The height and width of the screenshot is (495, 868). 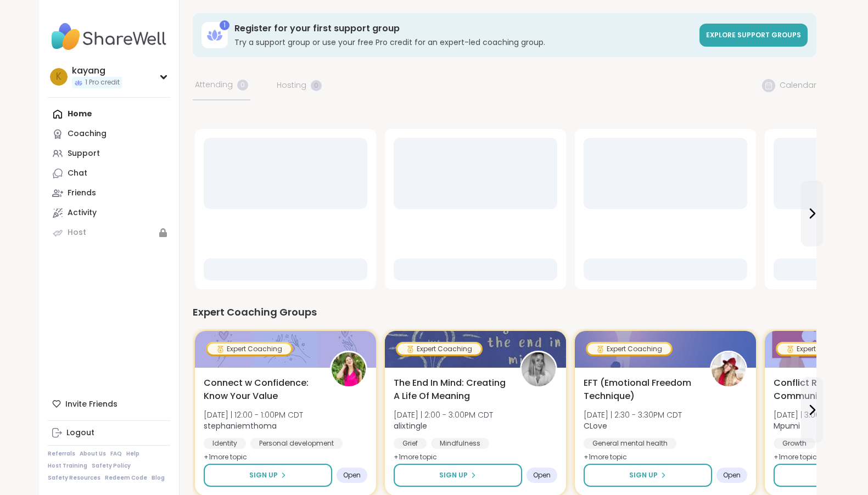 What do you see at coordinates (92, 453) in the screenshot?
I see `a: About Us` at bounding box center [92, 453].